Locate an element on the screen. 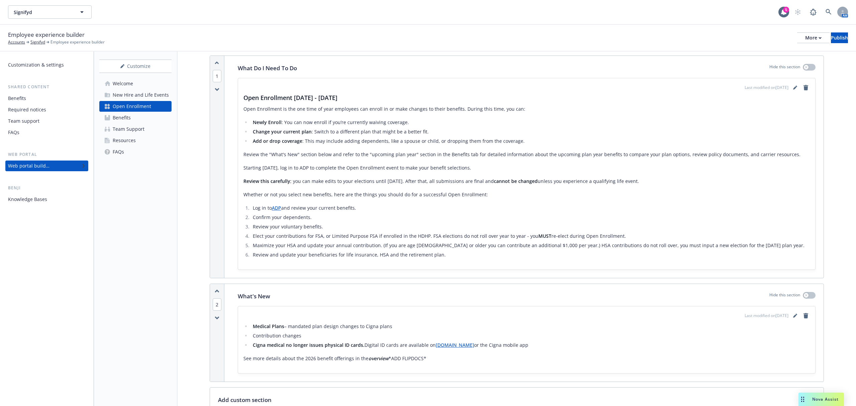 This screenshot has width=856, height=406. a: Open Enrollment is located at coordinates (135, 106).